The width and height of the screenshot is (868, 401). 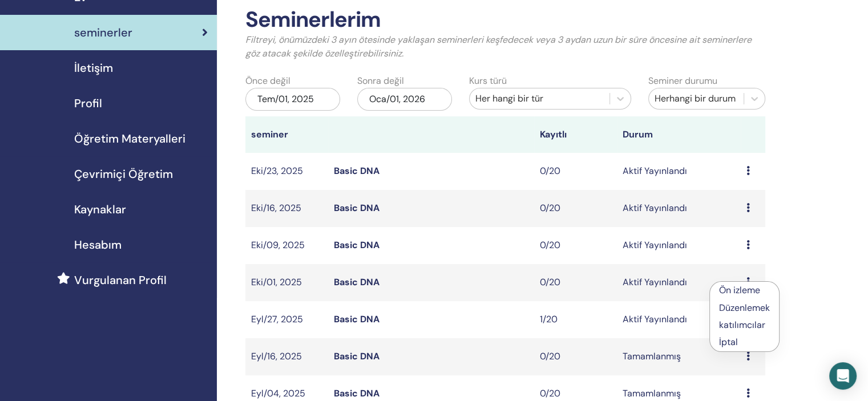 What do you see at coordinates (100, 209) in the screenshot?
I see `span: Kaynaklar` at bounding box center [100, 209].